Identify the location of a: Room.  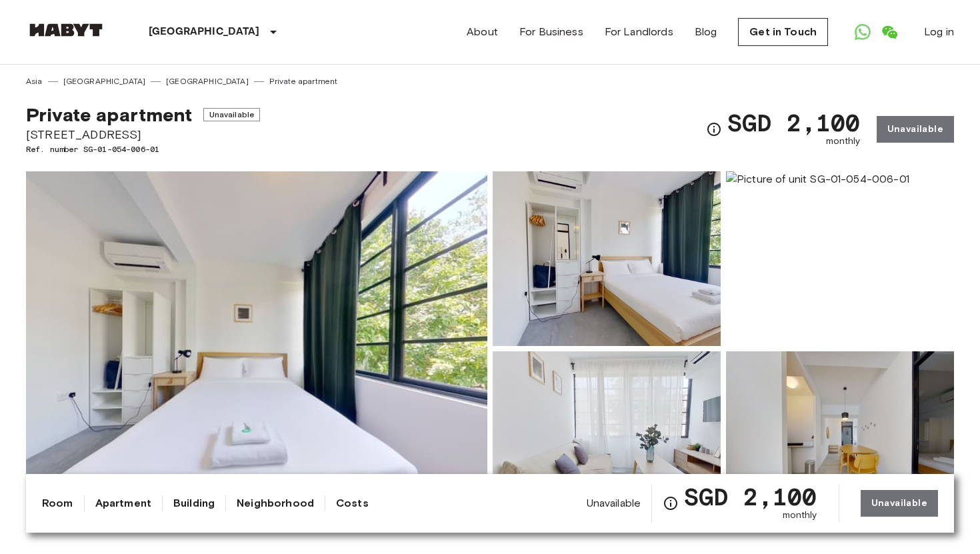
(57, 503).